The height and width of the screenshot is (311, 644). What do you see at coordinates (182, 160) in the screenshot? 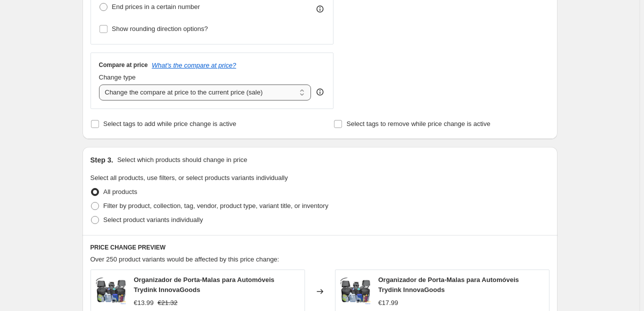
I see `p: Select which products should change in price` at bounding box center [182, 160].